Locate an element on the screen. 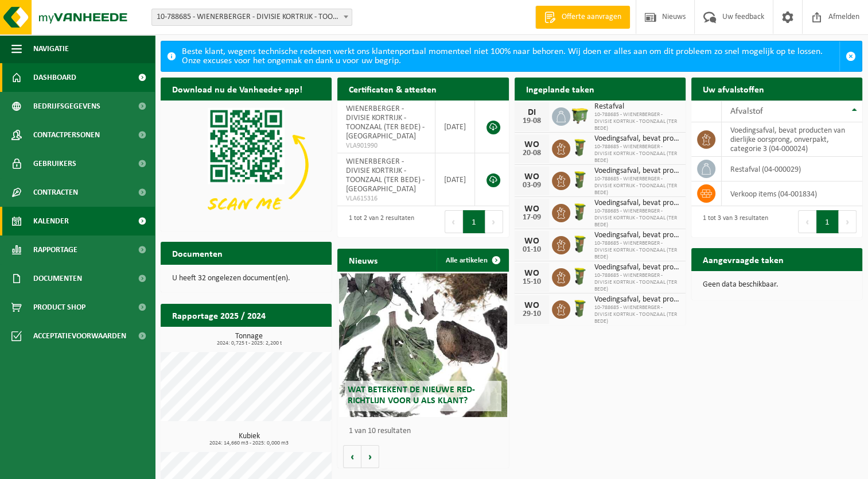 This screenshot has width=868, height=479. img: WB-1100-HPE-GN-50 is located at coordinates (581, 115).